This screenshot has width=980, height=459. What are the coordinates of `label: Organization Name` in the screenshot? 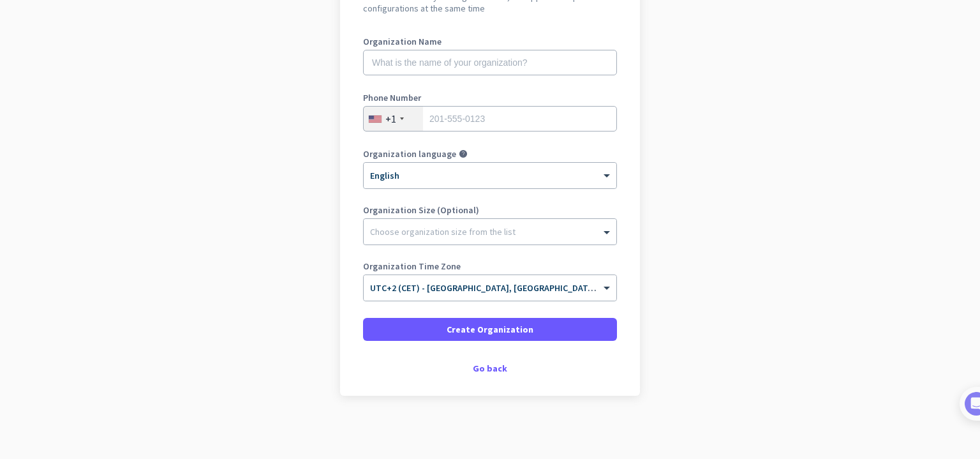 It's located at (490, 41).